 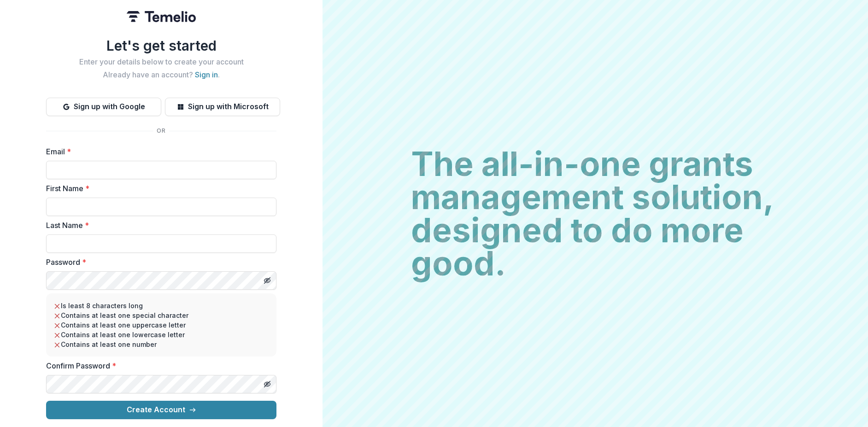 What do you see at coordinates (161, 410) in the screenshot?
I see `button: Create Account` at bounding box center [161, 410].